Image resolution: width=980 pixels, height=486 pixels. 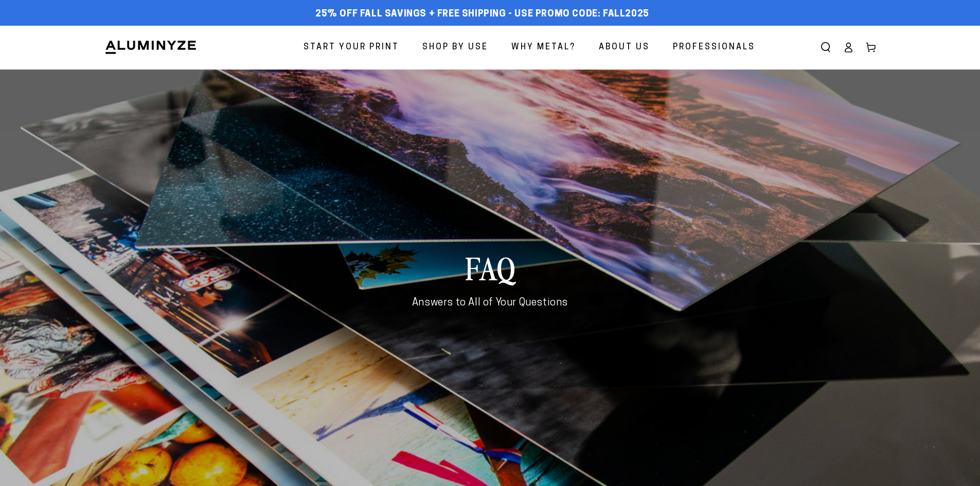 What do you see at coordinates (624, 47) in the screenshot?
I see `span: About Us` at bounding box center [624, 47].